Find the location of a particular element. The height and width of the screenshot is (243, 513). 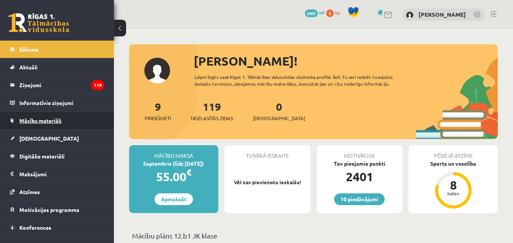

div: 55.00 is located at coordinates (174, 177).